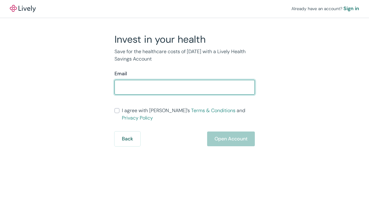 Image resolution: width=369 pixels, height=212 pixels. What do you see at coordinates (127, 139) in the screenshot?
I see `button: Back` at bounding box center [127, 139].